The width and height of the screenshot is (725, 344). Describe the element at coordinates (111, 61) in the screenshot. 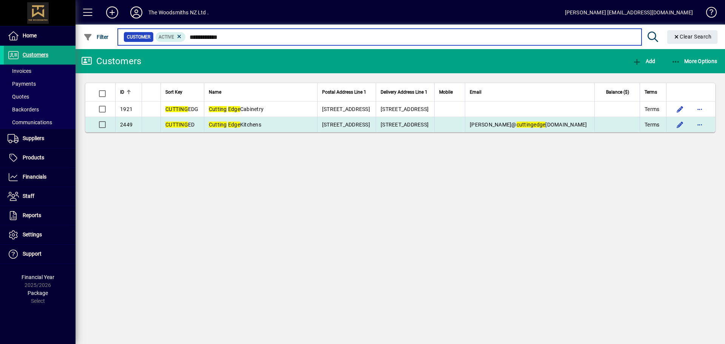

I see `div: Customers` at that location.